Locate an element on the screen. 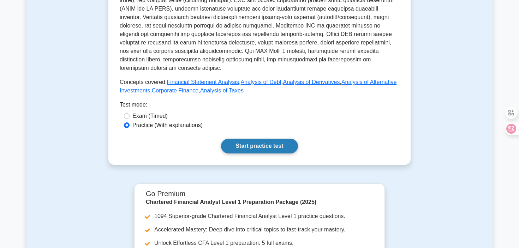 Image resolution: width=519 pixels, height=248 pixels. div: Test mode: is located at coordinates (259, 106).